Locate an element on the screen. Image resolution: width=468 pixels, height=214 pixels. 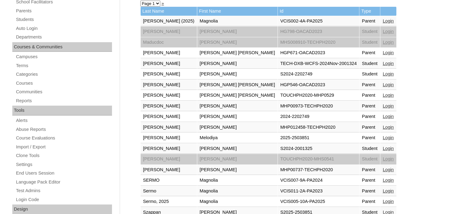
td: MHP012458-TECHPH2020 is located at coordinates (318, 127).